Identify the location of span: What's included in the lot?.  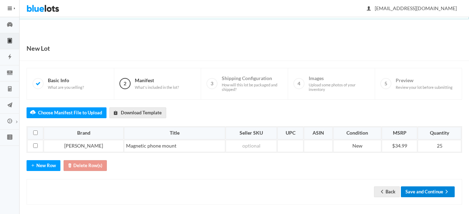
(157, 87).